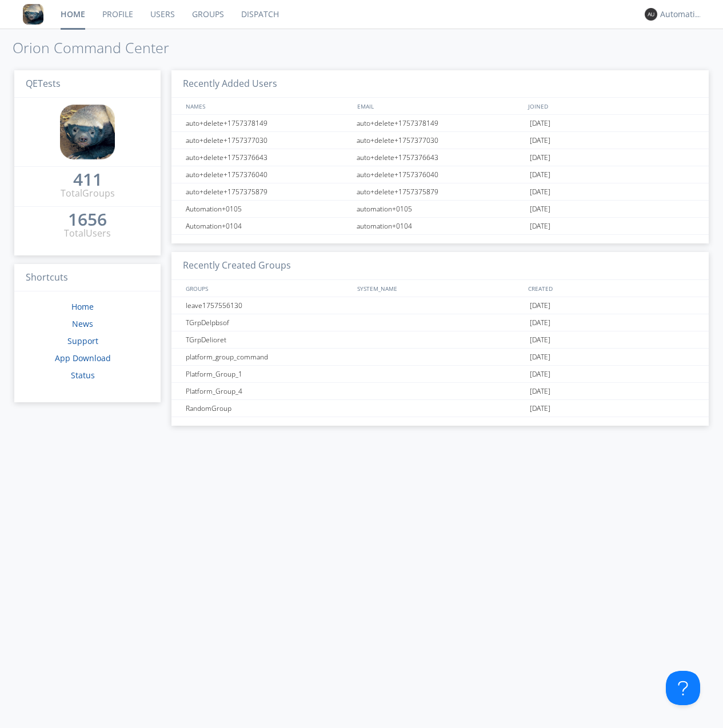 Image resolution: width=723 pixels, height=728 pixels. Describe the element at coordinates (87, 180) in the screenshot. I see `a: 411` at that location.